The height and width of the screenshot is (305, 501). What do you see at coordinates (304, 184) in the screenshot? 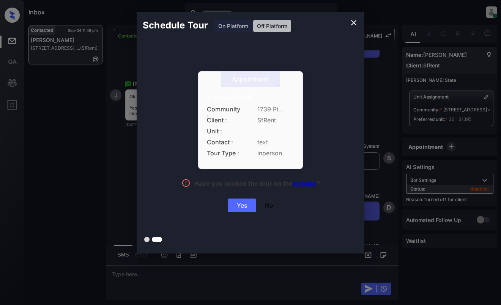
I see `a: website` at bounding box center [304, 184].